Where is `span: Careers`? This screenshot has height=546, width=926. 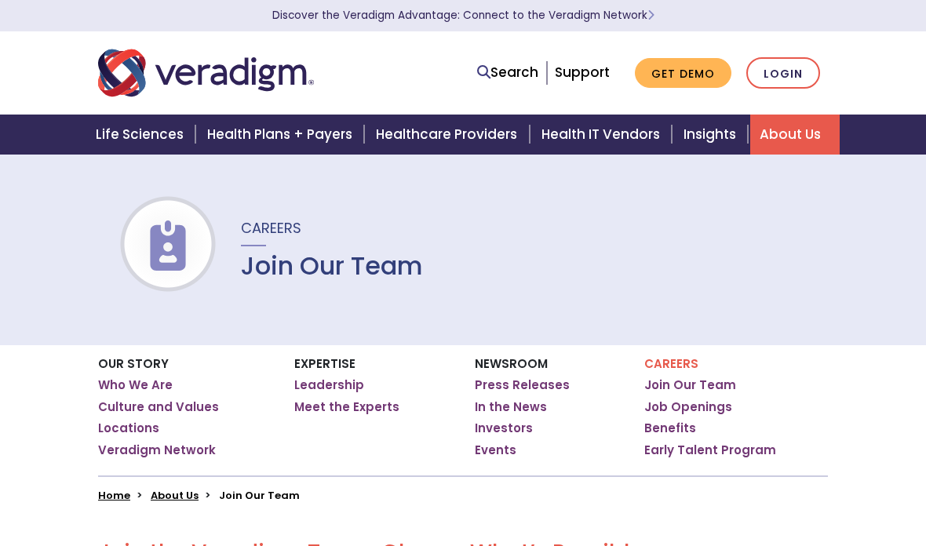
span: Careers is located at coordinates (271, 228).